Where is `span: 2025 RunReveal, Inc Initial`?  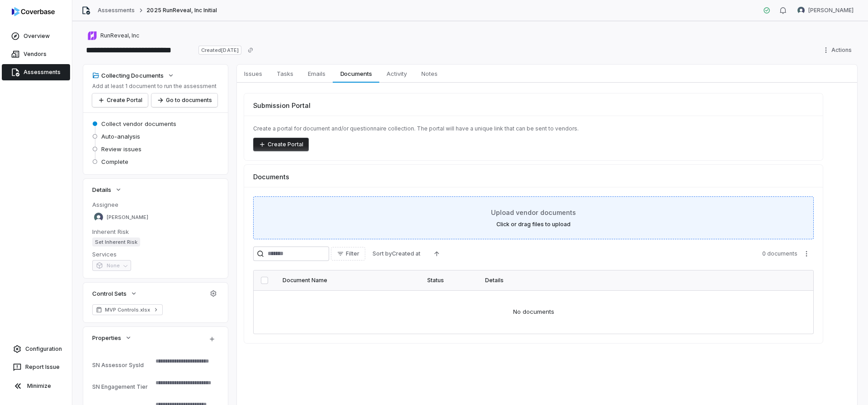 span: 2025 RunReveal, Inc Initial is located at coordinates (182, 11).